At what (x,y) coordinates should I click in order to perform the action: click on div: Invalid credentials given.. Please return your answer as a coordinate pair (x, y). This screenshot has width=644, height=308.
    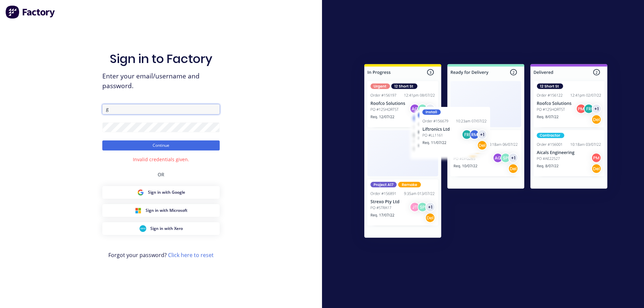
    Looking at the image, I should click on (161, 159).